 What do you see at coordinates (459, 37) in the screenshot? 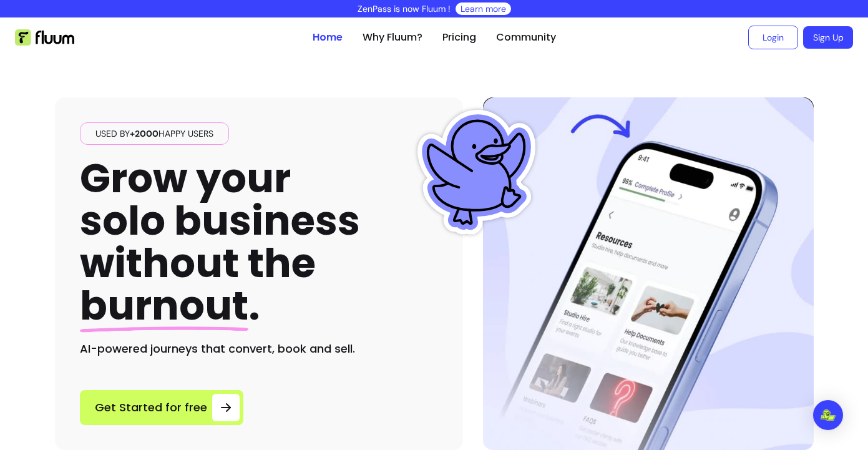
I see `a: Pricing` at bounding box center [459, 37].